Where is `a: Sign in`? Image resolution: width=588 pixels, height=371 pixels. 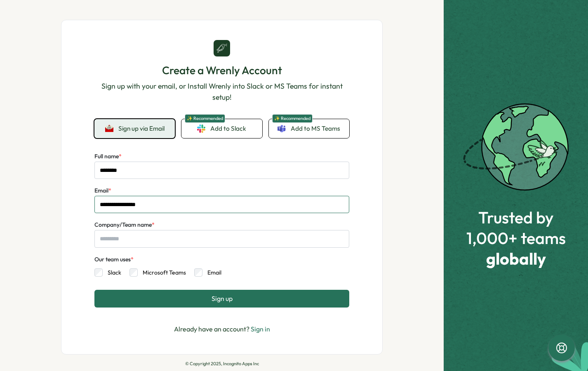
a: Sign in is located at coordinates (260, 329).